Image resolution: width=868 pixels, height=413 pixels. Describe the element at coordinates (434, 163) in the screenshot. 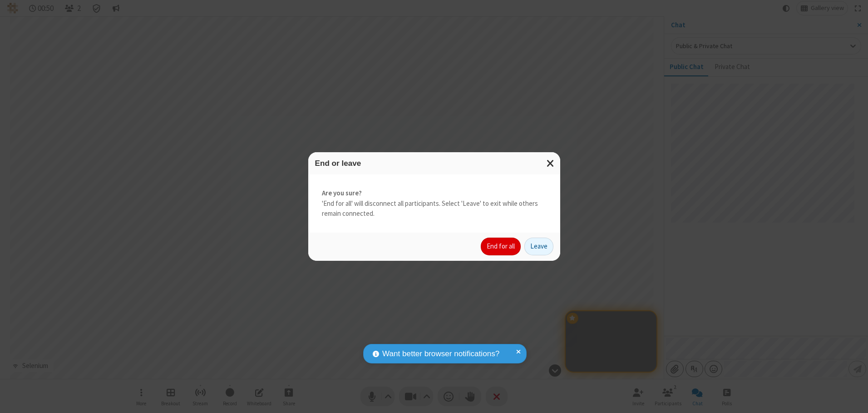

I see `h3: End or leave` at that location.